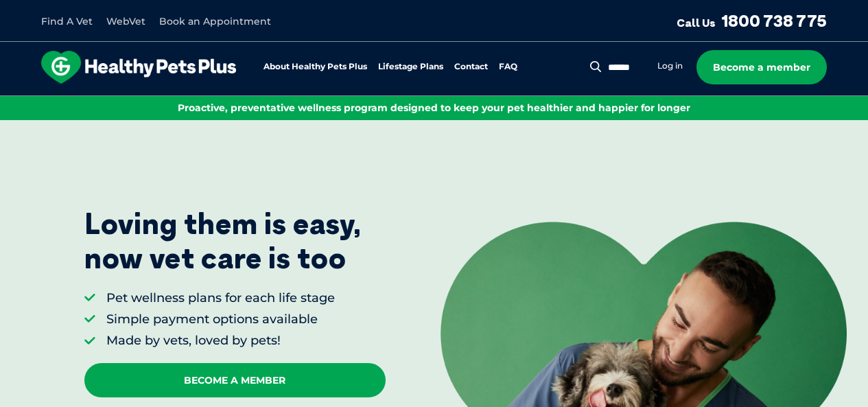 This screenshot has width=868, height=407. Describe the element at coordinates (220, 298) in the screenshot. I see `li: Pet wellness plans for each life stage` at that location.